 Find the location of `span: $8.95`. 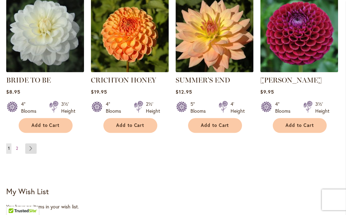

span: $8.95 is located at coordinates (13, 91).